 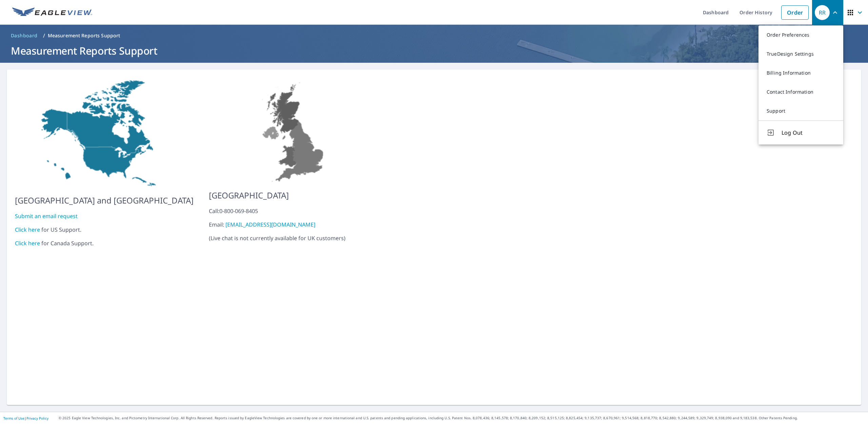 What do you see at coordinates (24, 36) in the screenshot?
I see `span: Dashboard` at bounding box center [24, 36].